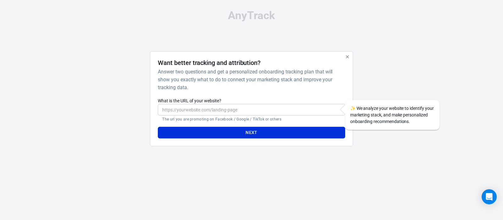  What do you see at coordinates (252, 15) in the screenshot?
I see `div: AnyTrack` at bounding box center [252, 15].